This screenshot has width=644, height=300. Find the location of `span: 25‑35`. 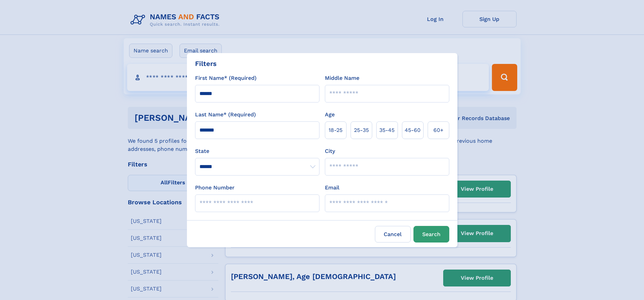

span: 25‑35 is located at coordinates (361, 130).